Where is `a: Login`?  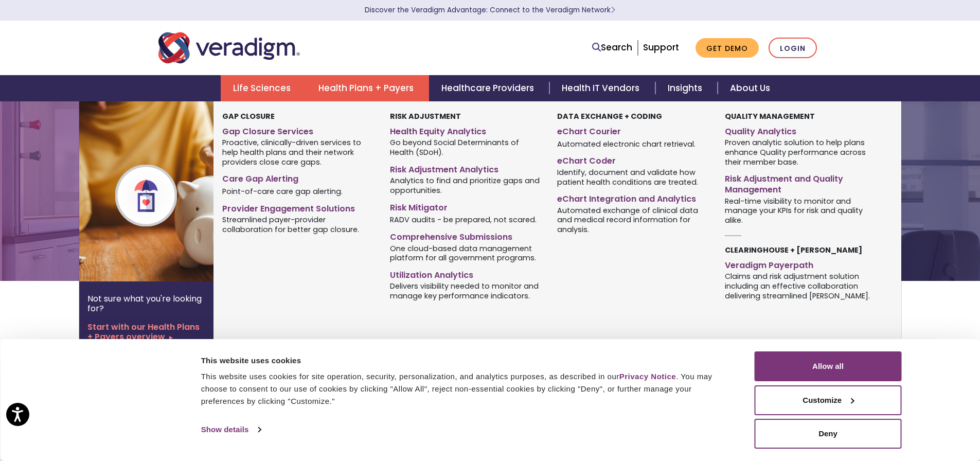 a: Login is located at coordinates (792, 48).